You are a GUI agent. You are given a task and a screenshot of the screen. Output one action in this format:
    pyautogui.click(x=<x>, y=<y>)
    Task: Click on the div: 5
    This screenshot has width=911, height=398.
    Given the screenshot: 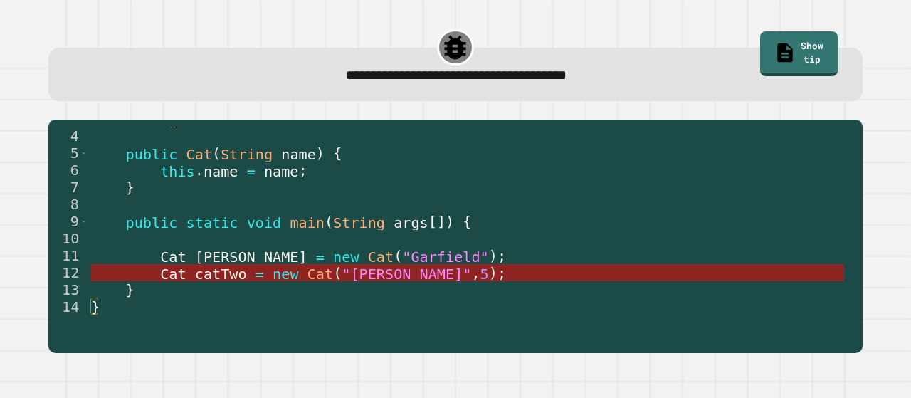 What is the action you would take?
    pyautogui.click(x=68, y=153)
    